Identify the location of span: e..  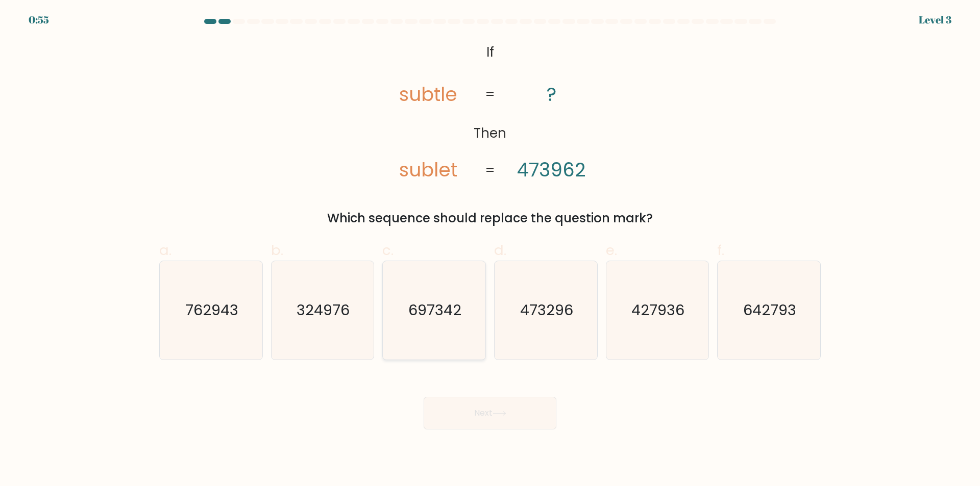
(612, 250).